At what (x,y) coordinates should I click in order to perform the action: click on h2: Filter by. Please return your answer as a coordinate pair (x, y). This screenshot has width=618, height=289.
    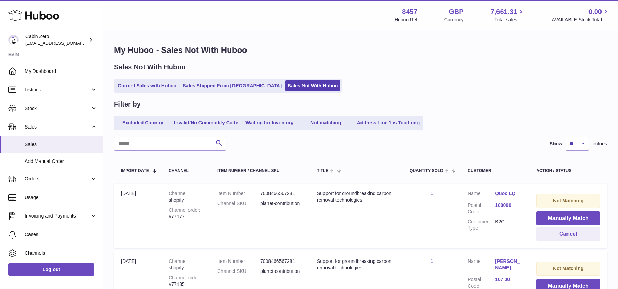
    Looking at the image, I should click on (127, 104).